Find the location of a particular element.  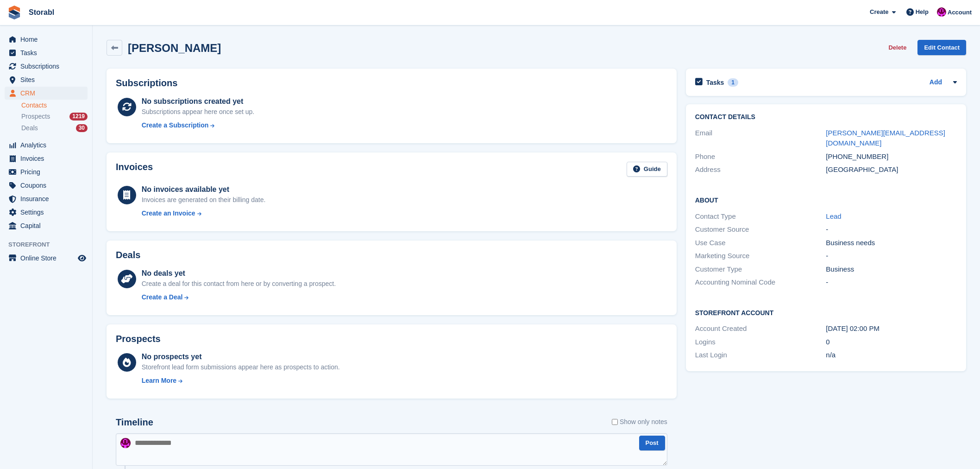

span: Home is located at coordinates (48, 39).